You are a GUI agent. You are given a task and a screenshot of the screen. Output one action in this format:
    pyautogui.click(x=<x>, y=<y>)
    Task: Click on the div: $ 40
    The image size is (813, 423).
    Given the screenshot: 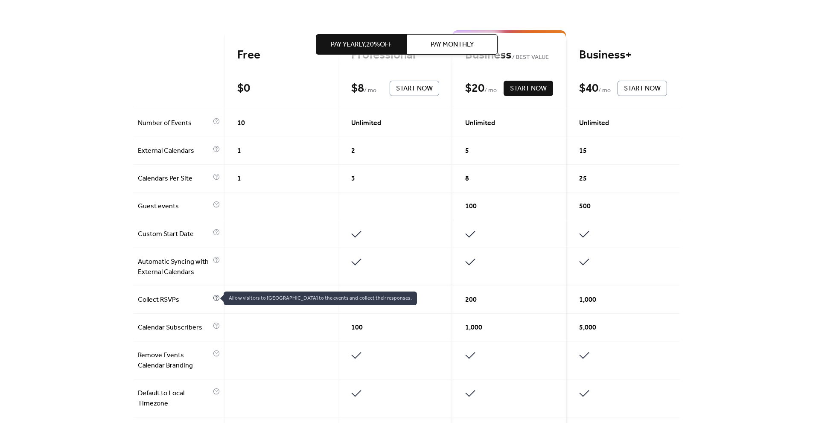 What is the action you would take?
    pyautogui.click(x=589, y=88)
    